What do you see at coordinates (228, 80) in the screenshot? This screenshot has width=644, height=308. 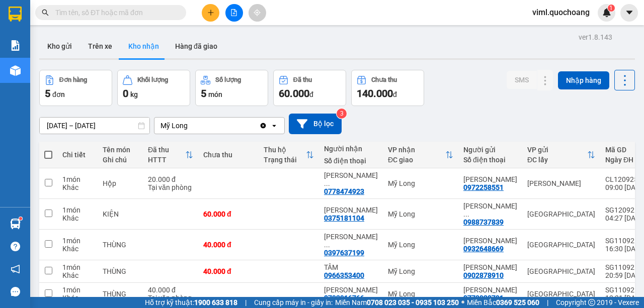 I see `div: Số lượng` at bounding box center [228, 80].